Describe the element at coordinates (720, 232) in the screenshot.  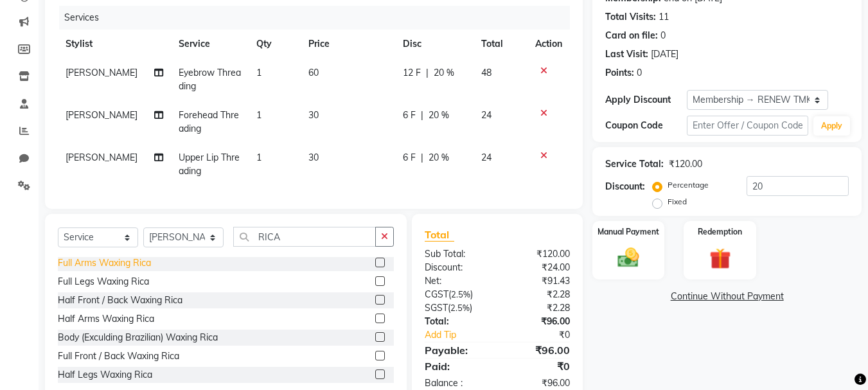
I see `label: Redemption` at that location.